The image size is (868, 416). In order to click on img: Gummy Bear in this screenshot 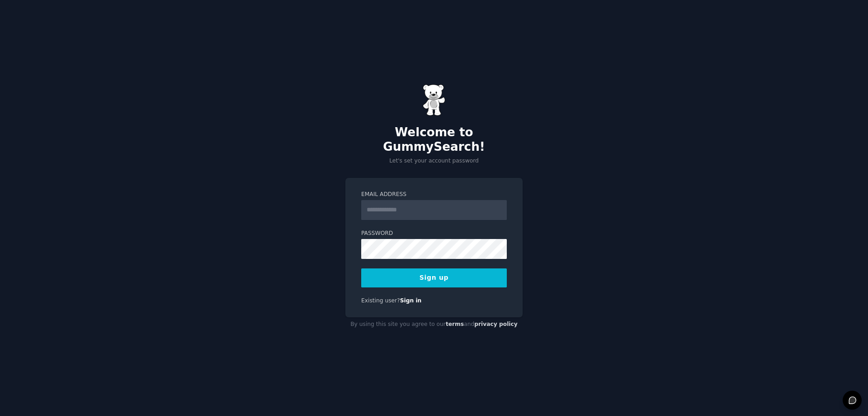, I will do `click(434, 100)`.